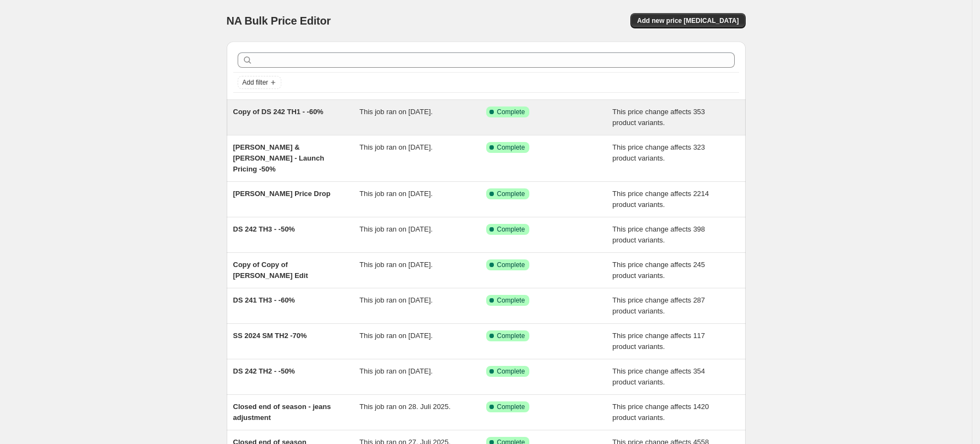 The width and height of the screenshot is (980, 444). What do you see at coordinates (260, 82) in the screenshot?
I see `button: Add filter` at bounding box center [260, 82].